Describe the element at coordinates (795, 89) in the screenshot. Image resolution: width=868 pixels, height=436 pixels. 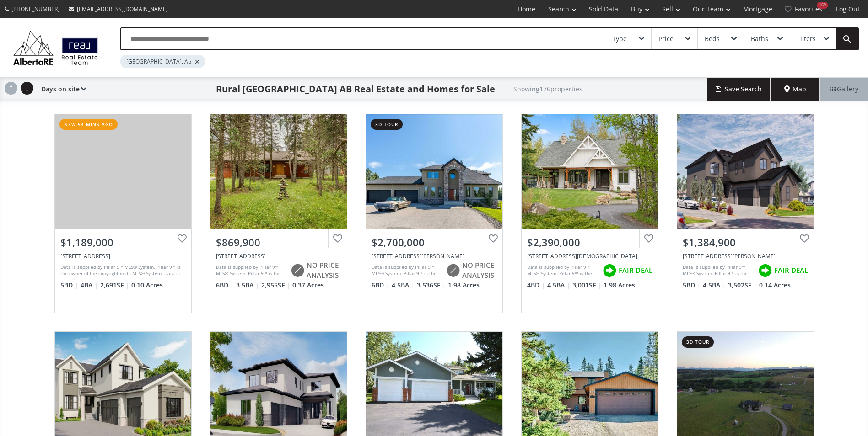
I see `div: Map` at that location.